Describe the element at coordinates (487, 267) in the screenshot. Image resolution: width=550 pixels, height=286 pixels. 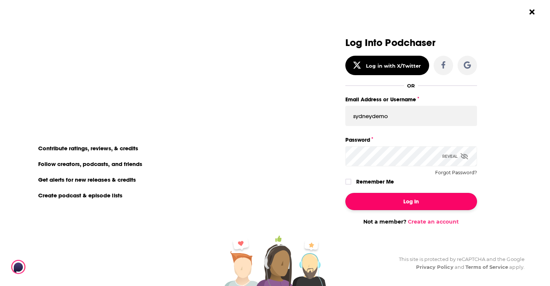
I see `a: Terms of Service` at that location.